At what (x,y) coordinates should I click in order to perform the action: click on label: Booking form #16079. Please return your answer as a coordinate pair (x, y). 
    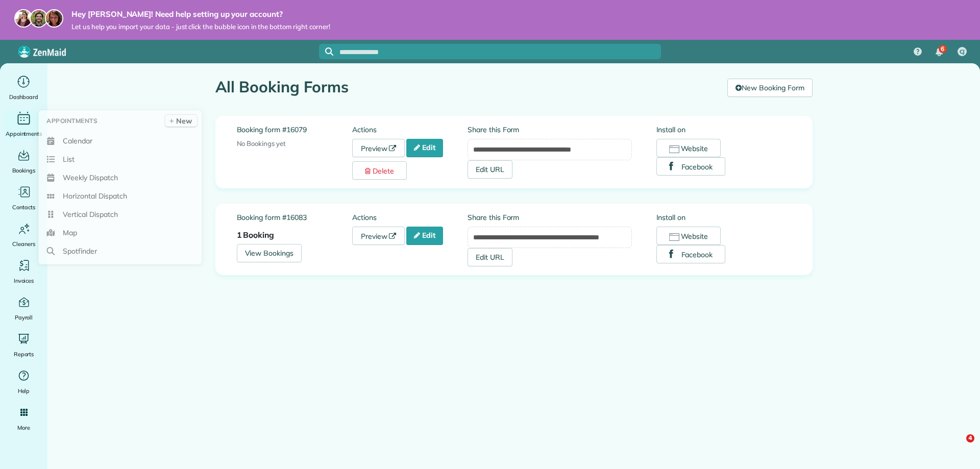
    Looking at the image, I should click on (295, 130).